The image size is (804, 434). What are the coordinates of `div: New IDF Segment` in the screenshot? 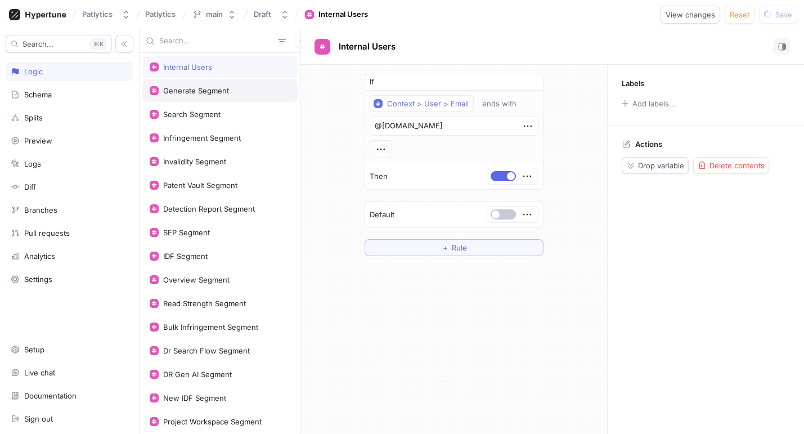 It's located at (195, 398).